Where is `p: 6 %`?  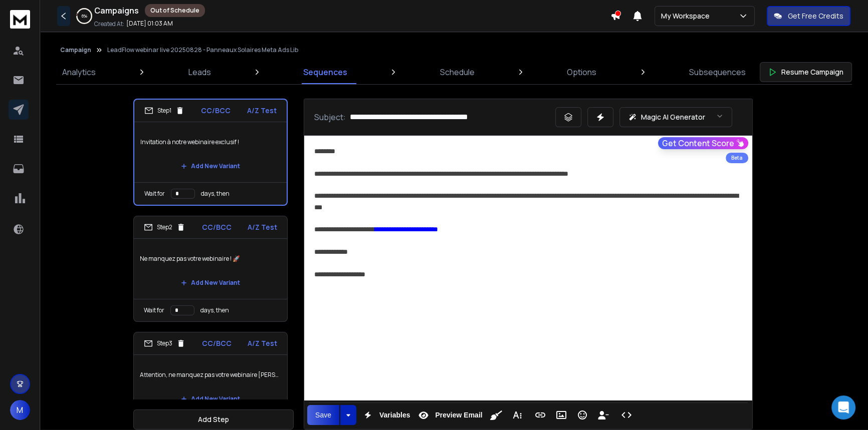
p: 6 % is located at coordinates (84, 16).